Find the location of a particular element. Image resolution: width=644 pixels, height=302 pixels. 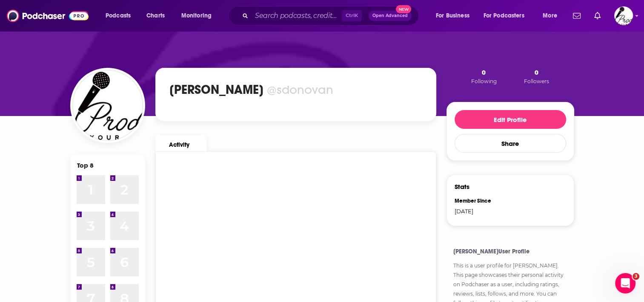

div: Member Since is located at coordinates (480, 200).